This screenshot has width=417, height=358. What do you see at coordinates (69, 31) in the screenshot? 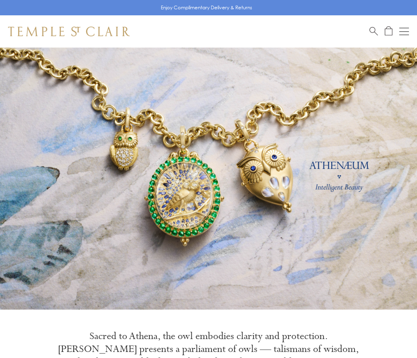
I see `img: Temple St. Clair` at bounding box center [69, 31].